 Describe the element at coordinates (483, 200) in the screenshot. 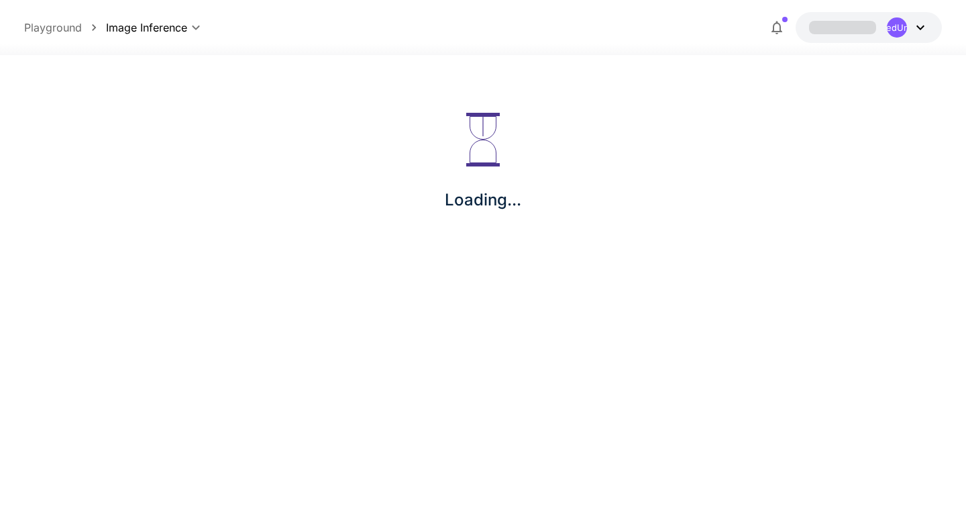

I see `p: Loading...` at that location.